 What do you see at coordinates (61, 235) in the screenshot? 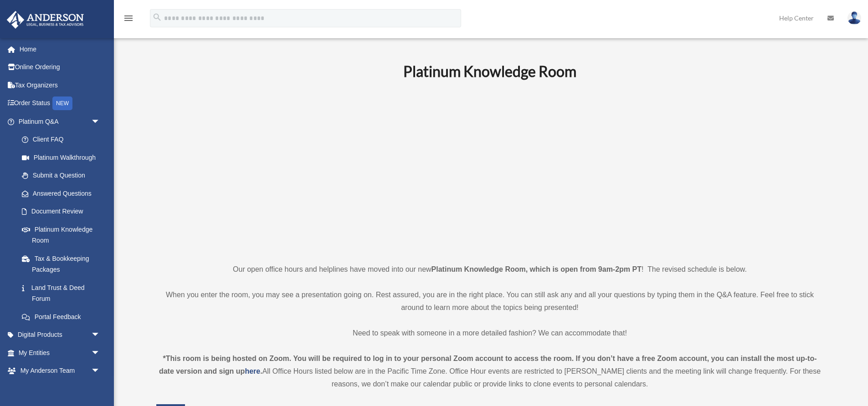
I see `a: Platinum Knowledge Room` at bounding box center [61, 235].